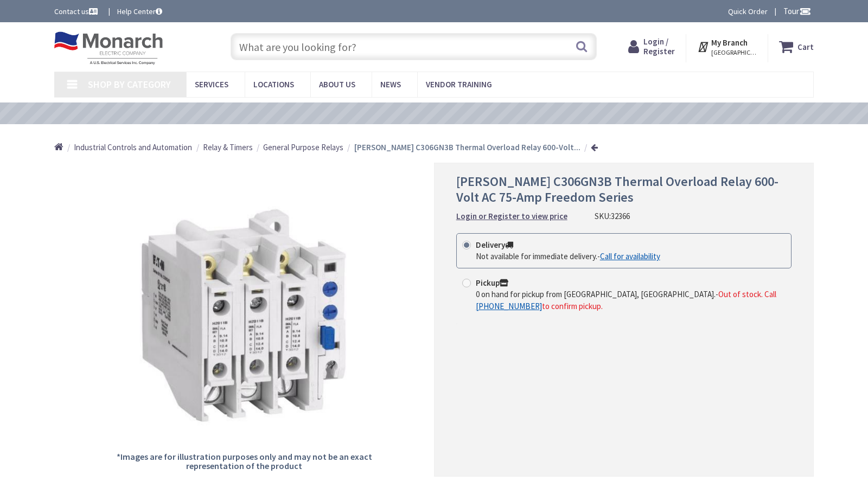  Describe the element at coordinates (796, 46) in the screenshot. I see `a: Cart` at that location.